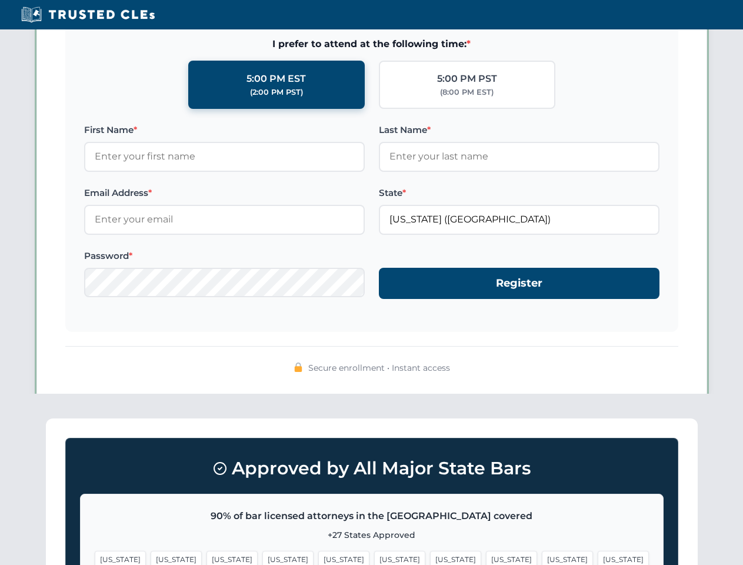  What do you see at coordinates (88, 15) in the screenshot?
I see `img: Trusted CLEs` at bounding box center [88, 15].